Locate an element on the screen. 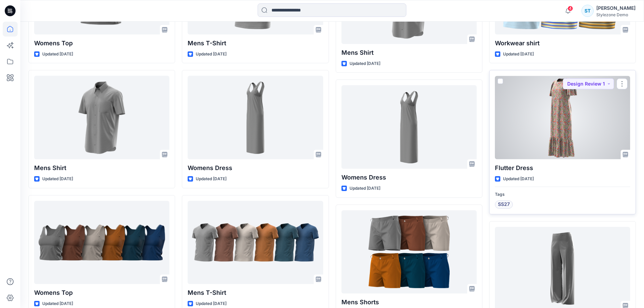 The width and height of the screenshot is (644, 308). p: Mens Shorts is located at coordinates (409, 302).